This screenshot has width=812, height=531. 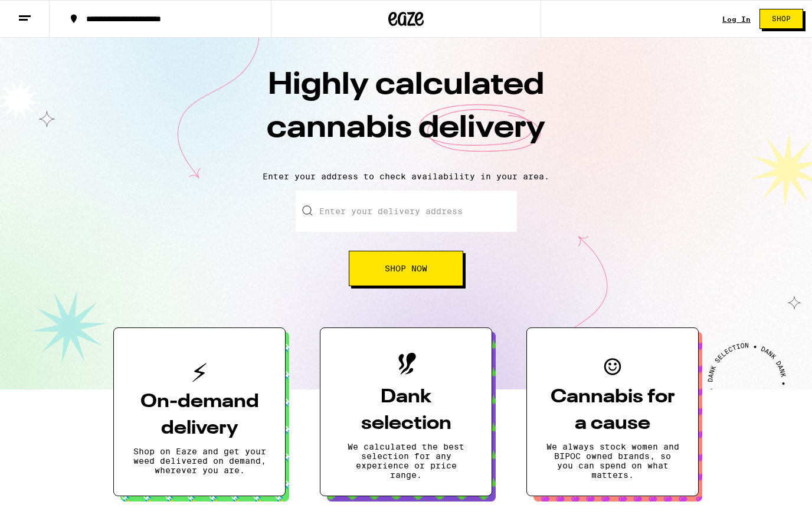 I want to click on button: Shop, so click(x=781, y=18).